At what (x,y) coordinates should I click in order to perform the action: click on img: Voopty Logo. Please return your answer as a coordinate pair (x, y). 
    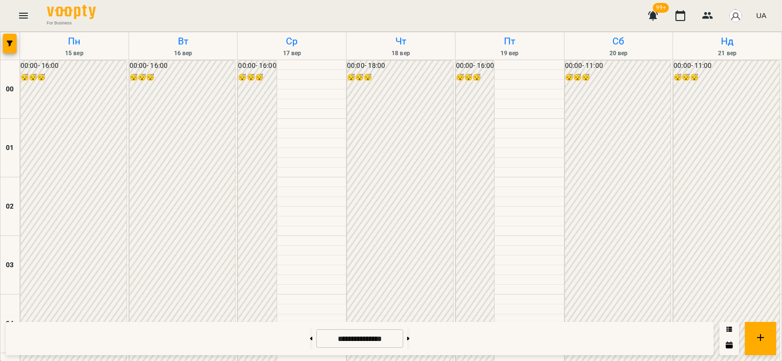
    Looking at the image, I should click on (71, 12).